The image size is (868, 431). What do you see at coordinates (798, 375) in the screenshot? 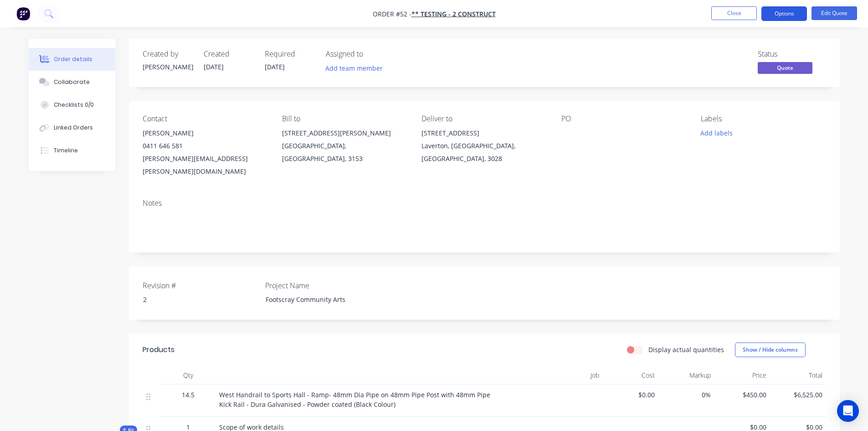
I see `div: Total` at bounding box center [798, 375].